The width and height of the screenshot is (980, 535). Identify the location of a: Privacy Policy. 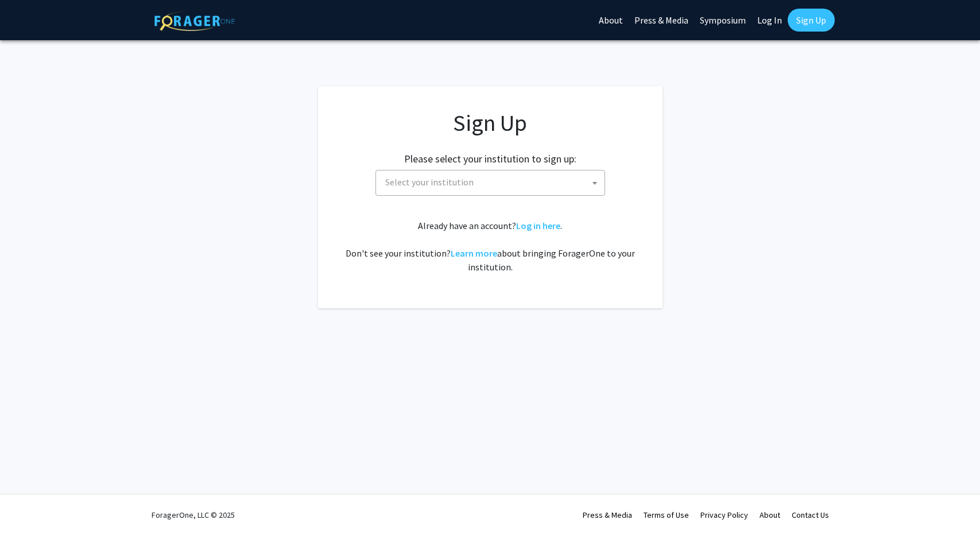
(724, 515).